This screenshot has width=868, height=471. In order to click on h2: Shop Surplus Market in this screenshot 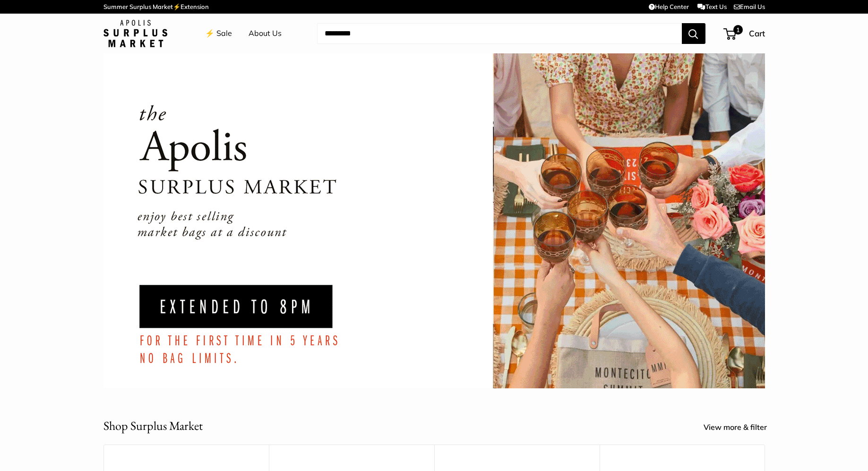, I will do `click(153, 426)`.